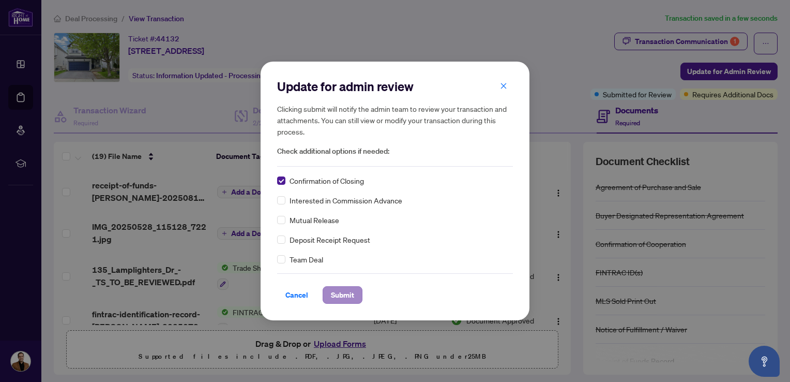 Image resolution: width=790 pixels, height=382 pixels. I want to click on span: Submit, so click(342, 295).